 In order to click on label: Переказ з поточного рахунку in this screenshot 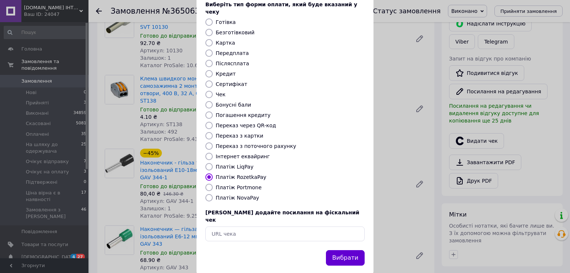, I will do `click(256, 146)`.